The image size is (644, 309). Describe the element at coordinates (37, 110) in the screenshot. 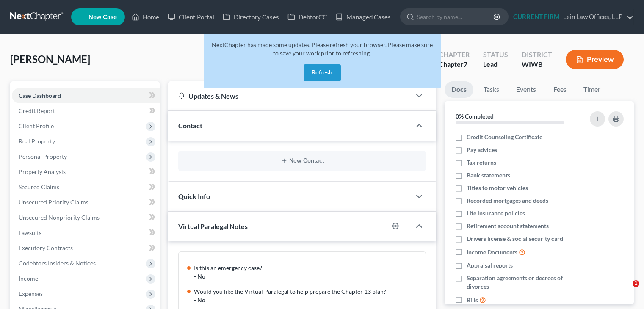

I see `span: Credit Report` at that location.